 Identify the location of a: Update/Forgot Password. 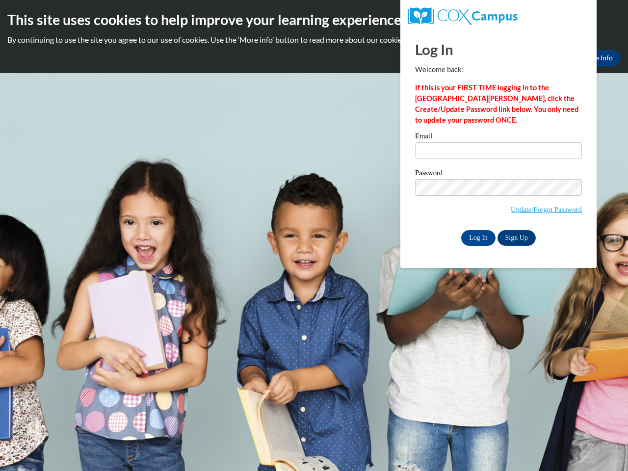
(546, 209).